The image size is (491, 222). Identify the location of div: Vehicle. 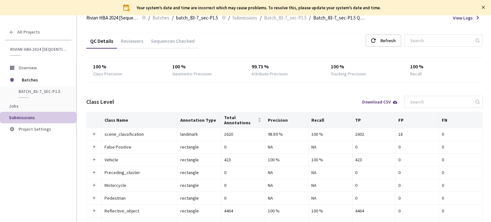
(140, 160).